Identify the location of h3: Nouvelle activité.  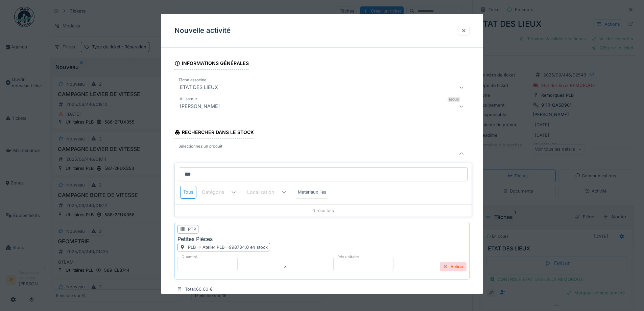
(202, 31).